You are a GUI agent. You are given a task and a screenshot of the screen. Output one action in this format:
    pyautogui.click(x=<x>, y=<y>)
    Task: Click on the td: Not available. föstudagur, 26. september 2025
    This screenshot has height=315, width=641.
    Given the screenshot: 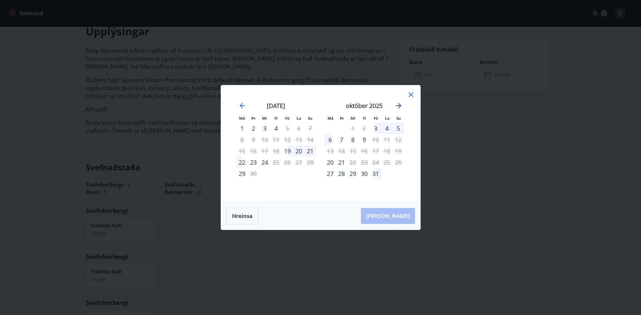 What is the action you would take?
    pyautogui.click(x=287, y=163)
    